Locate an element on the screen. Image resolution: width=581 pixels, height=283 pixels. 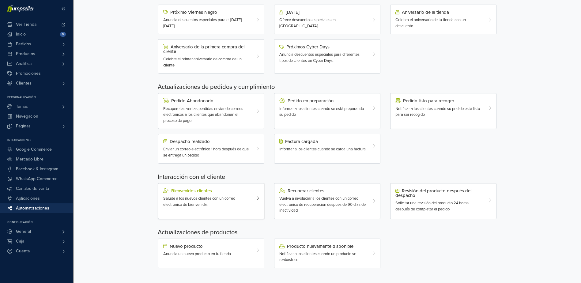
span: Navegacion is located at coordinates (27, 116).